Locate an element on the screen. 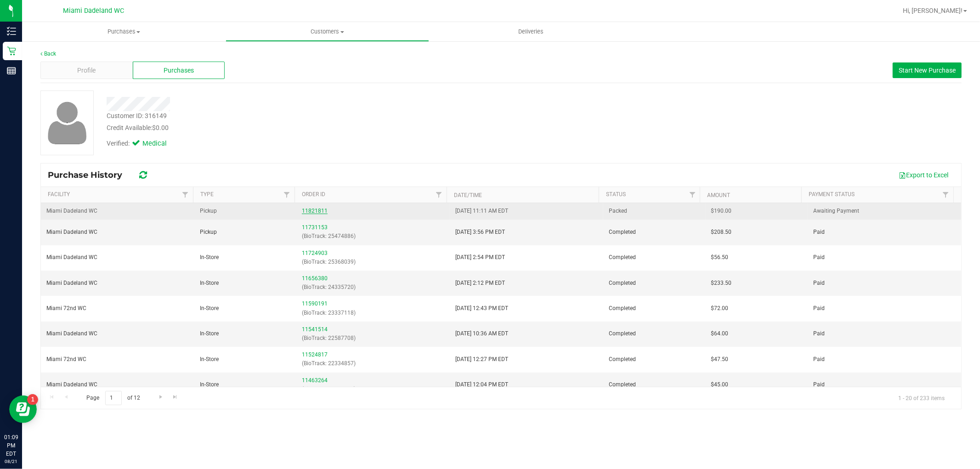 The width and height of the screenshot is (980, 469). span: Packed is located at coordinates (618, 211).